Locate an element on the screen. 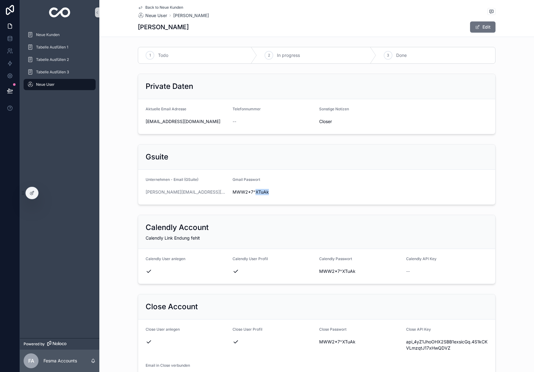 Image resolution: width=534 pixels, height=372 pixels. span: Closer is located at coordinates (360, 121).